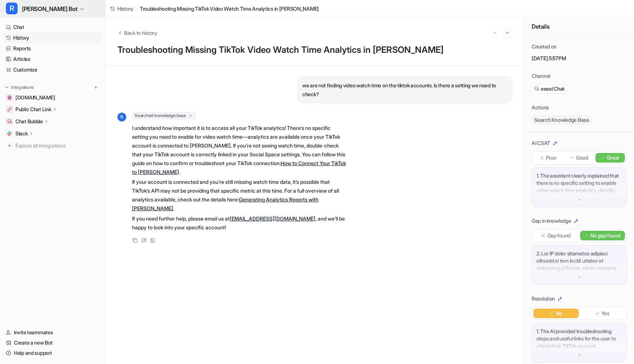 This screenshot has height=364, width=634. Describe the element at coordinates (405, 90) in the screenshot. I see `p: we are not finding video watch time on the tiktok accounts. Is there a setting we need to check?` at that location.